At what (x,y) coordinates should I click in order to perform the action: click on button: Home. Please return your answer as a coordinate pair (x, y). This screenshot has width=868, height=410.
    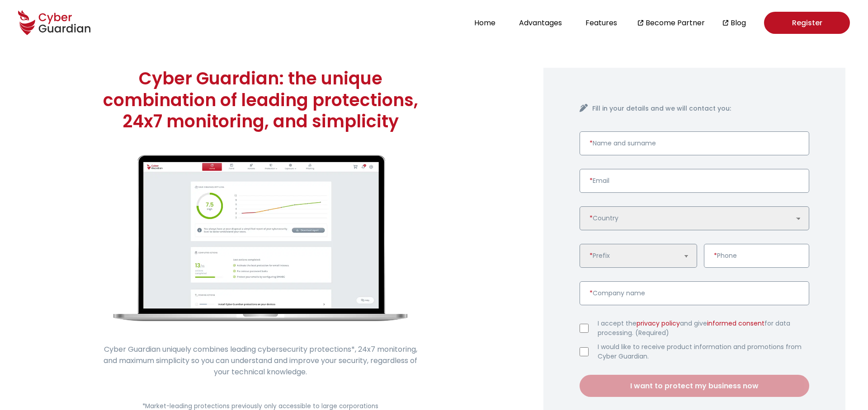
    Looking at the image, I should click on (485, 23).